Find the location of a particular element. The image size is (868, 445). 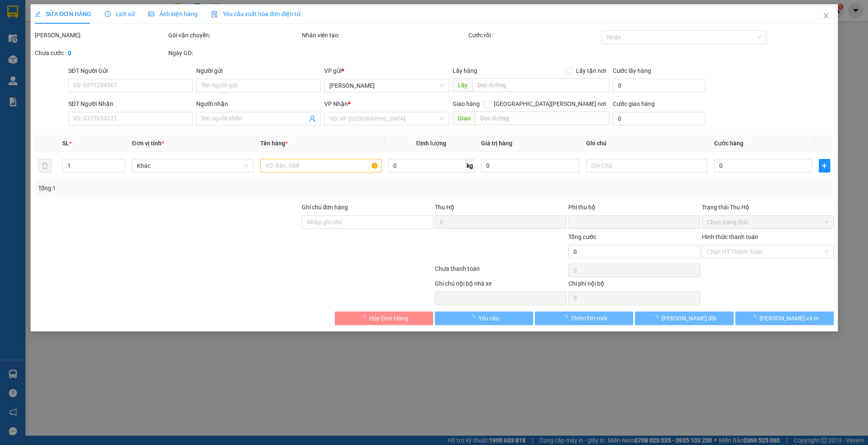

span: plus is located at coordinates (825, 166).